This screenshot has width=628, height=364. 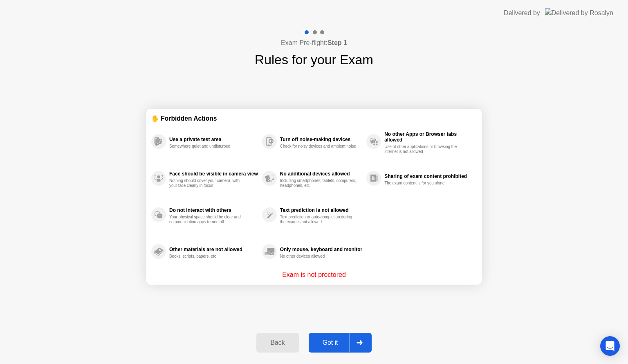 What do you see at coordinates (277, 343) in the screenshot?
I see `div: Back` at bounding box center [277, 343].